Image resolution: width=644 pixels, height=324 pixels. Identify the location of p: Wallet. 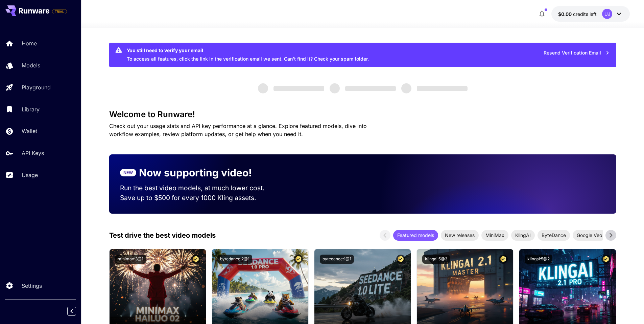
(29, 131).